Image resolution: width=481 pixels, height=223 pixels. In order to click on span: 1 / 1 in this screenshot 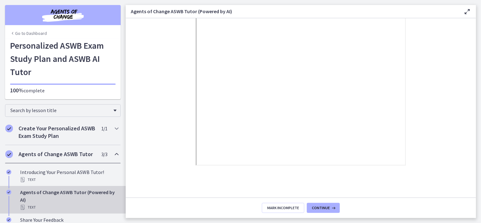, I will do `click(104, 129)`.